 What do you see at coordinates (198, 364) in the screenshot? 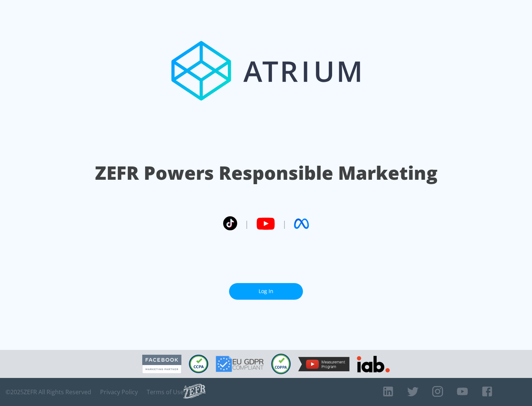
I see `img: CCPA Compliant` at bounding box center [198, 364].